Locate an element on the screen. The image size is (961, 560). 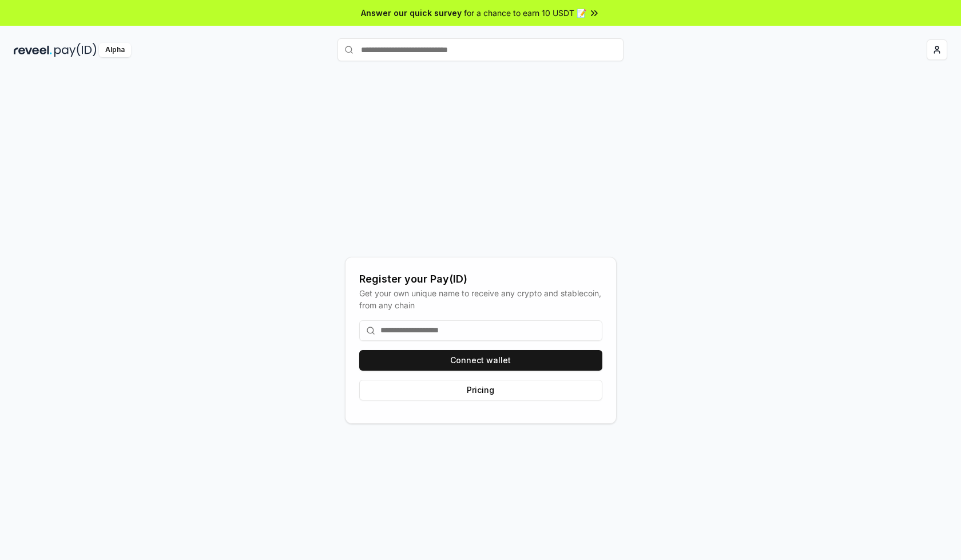
span: for a chance to earn 10 USDT 📝 is located at coordinates (525, 12).